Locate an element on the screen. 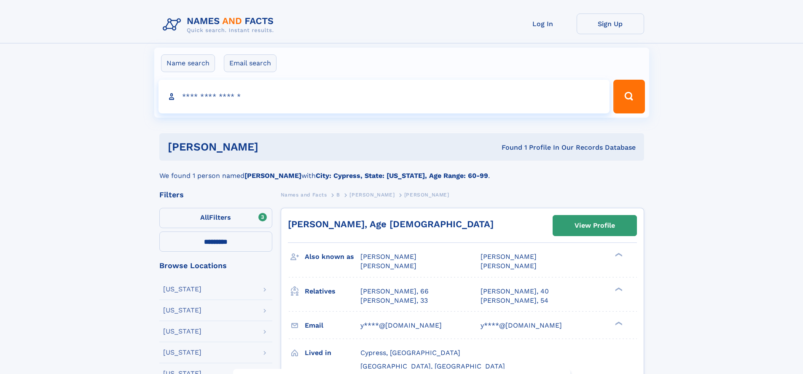 This screenshot has height=374, width=803. div: We found 1 person named with . is located at coordinates (402, 171).